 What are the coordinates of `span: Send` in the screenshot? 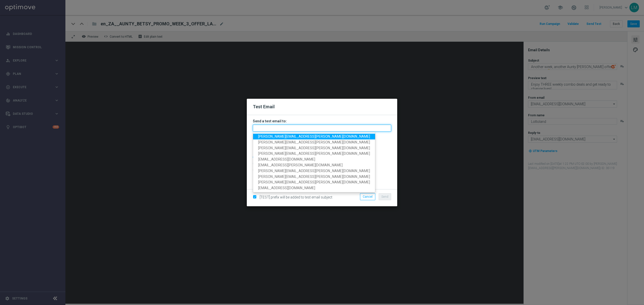 It's located at (385, 197).